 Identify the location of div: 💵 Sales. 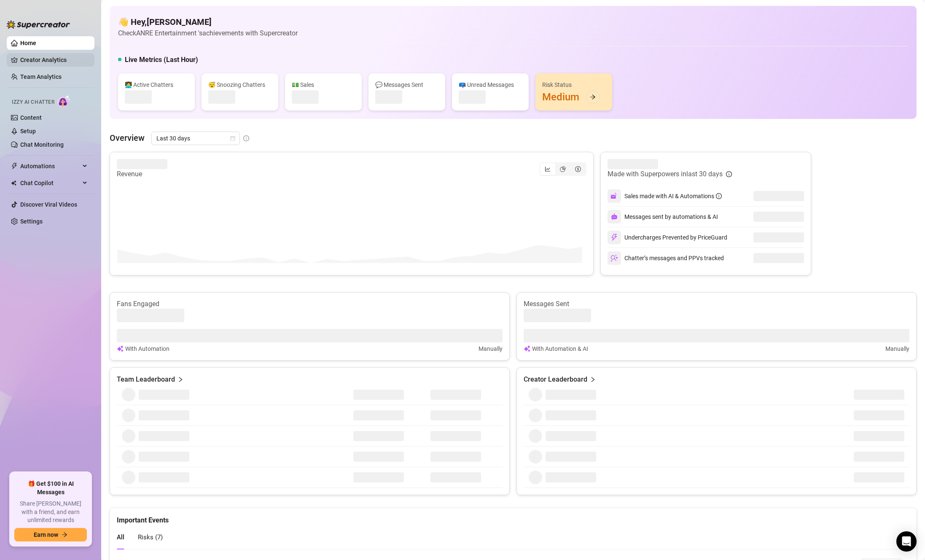
(324, 85).